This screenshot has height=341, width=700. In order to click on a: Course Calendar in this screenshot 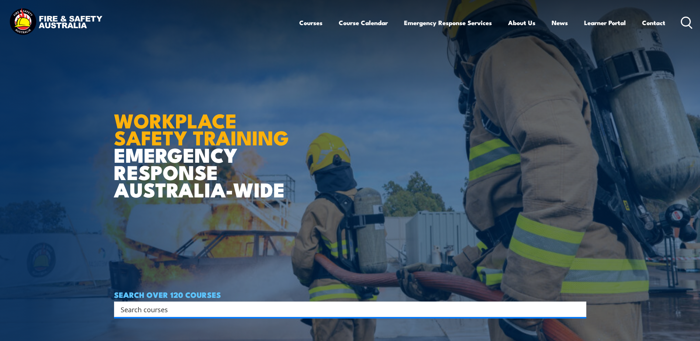, I will do `click(363, 23)`.